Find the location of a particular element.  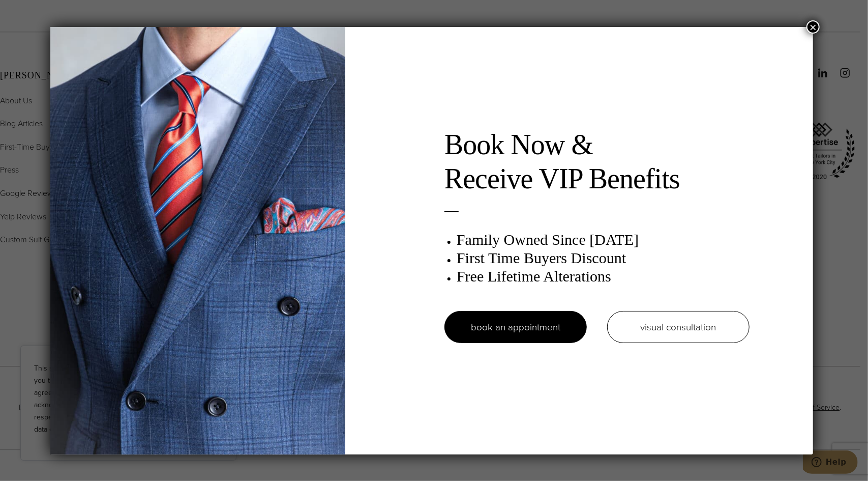

h3: First Time Buyers Discount is located at coordinates (603, 258).